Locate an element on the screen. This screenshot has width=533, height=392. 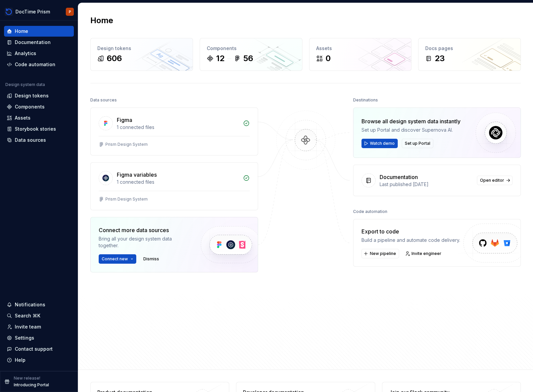
img: 90418a54-4231-473e-b32d-b3dd03b28af1.png is located at coordinates (9, 12).